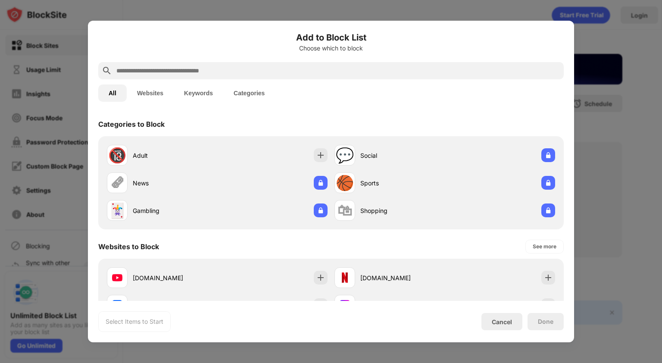 Image resolution: width=662 pixels, height=363 pixels. Describe the element at coordinates (175, 210) in the screenshot. I see `div: Gambling` at that location.